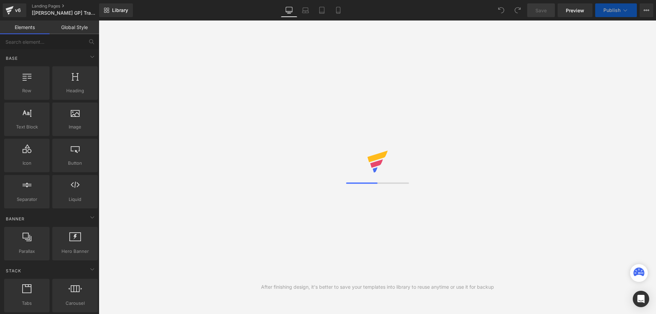 The width and height of the screenshot is (656, 314). Describe the element at coordinates (14, 10) in the screenshot. I see `a: v6` at that location.